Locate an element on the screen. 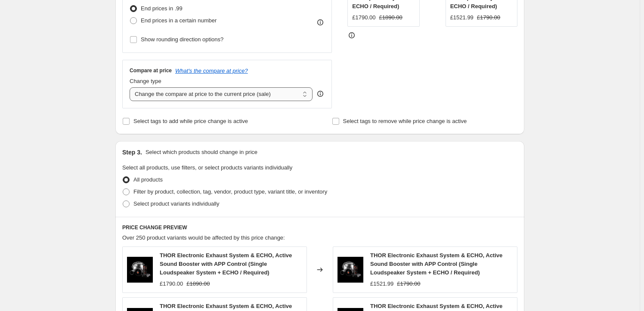  span: Show rounding direction options? is located at coordinates (182, 39).